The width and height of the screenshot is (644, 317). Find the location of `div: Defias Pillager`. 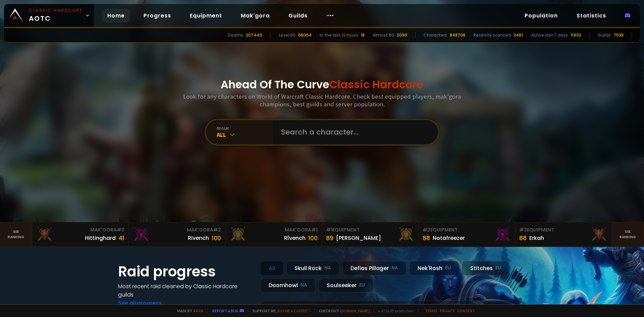

div: Defias Pillager is located at coordinates (374, 268).